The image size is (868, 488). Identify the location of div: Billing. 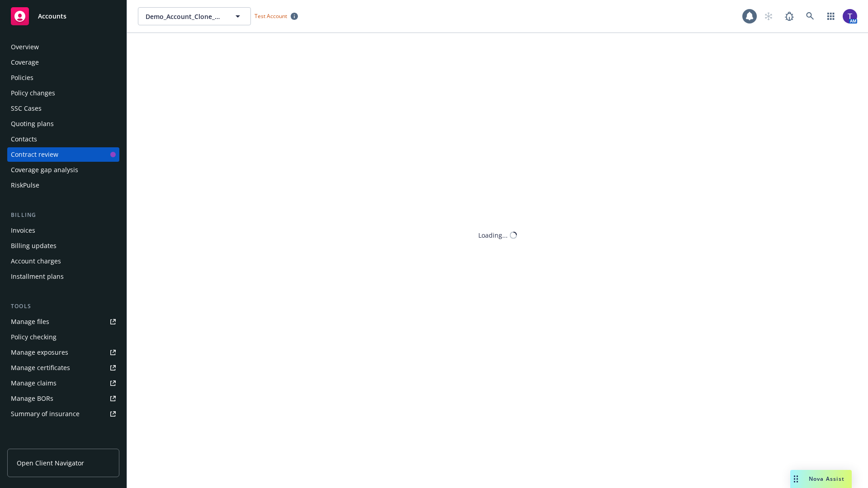
(63, 215).